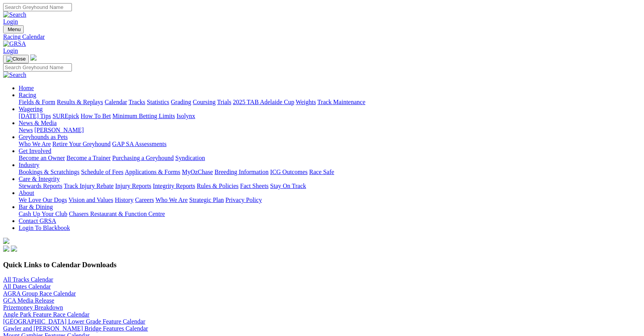 This screenshot has height=336, width=644. What do you see at coordinates (330, 116) in the screenshot?
I see `div: Wagering` at bounding box center [330, 116].